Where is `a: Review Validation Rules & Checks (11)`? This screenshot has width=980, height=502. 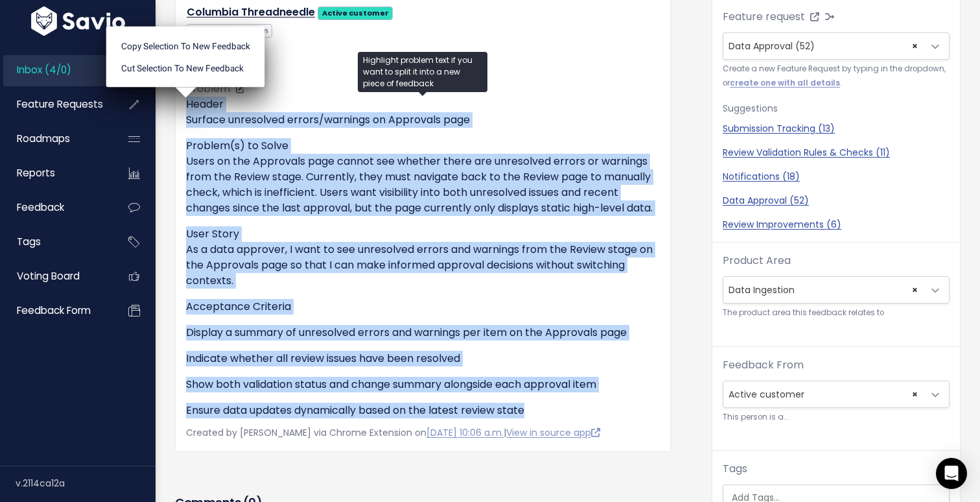 a: Review Validation Rules & Checks (11) is located at coordinates (836, 153).